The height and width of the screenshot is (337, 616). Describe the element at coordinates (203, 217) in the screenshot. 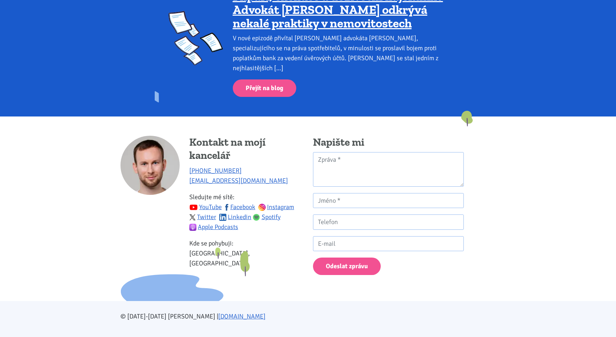

I see `a: Twitter` at that location.